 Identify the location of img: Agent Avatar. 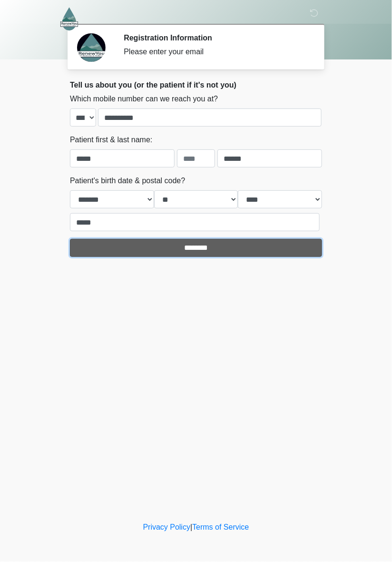
(92, 48).